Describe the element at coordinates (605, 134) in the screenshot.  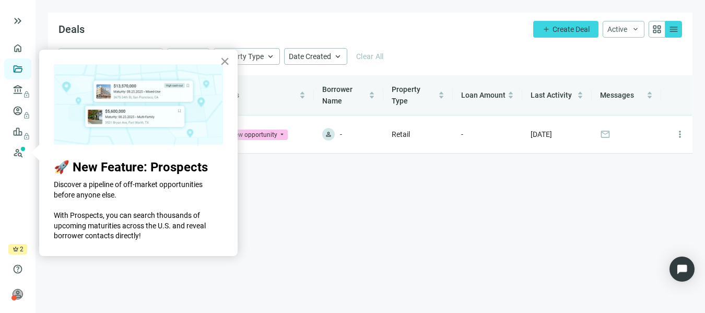
I see `span: mail` at that location.